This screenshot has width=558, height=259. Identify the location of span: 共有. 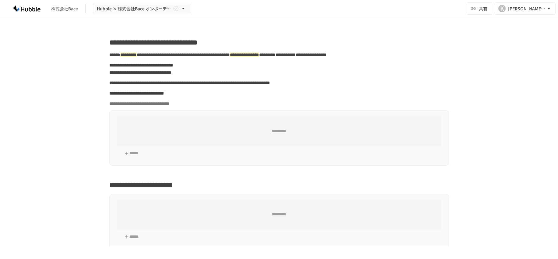
(483, 9).